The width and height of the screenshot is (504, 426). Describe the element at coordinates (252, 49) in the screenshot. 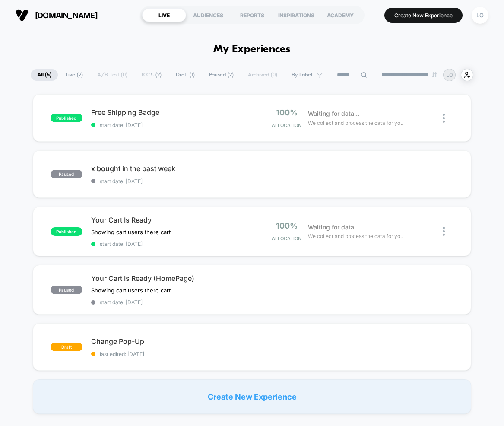

I see `h1: My Experiences` at that location.